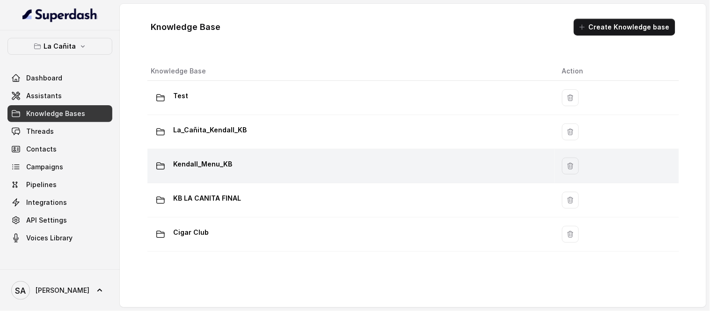 The image size is (710, 311). I want to click on a: Knowledge Bases, so click(60, 114).